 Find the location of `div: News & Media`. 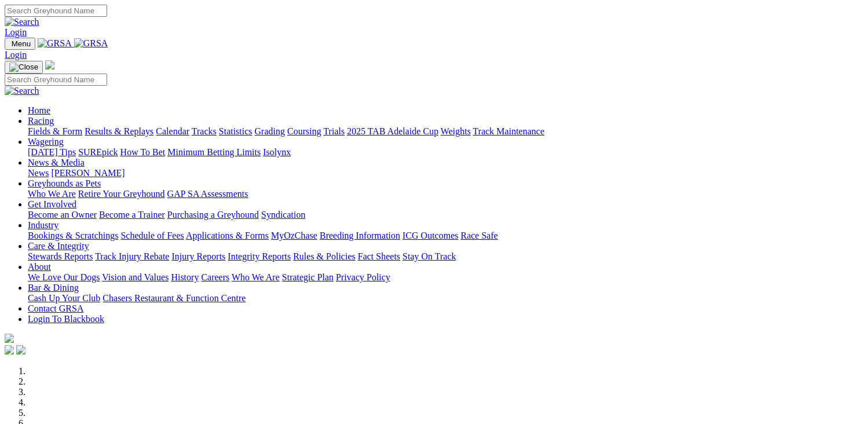

div: News & Media is located at coordinates (445, 173).